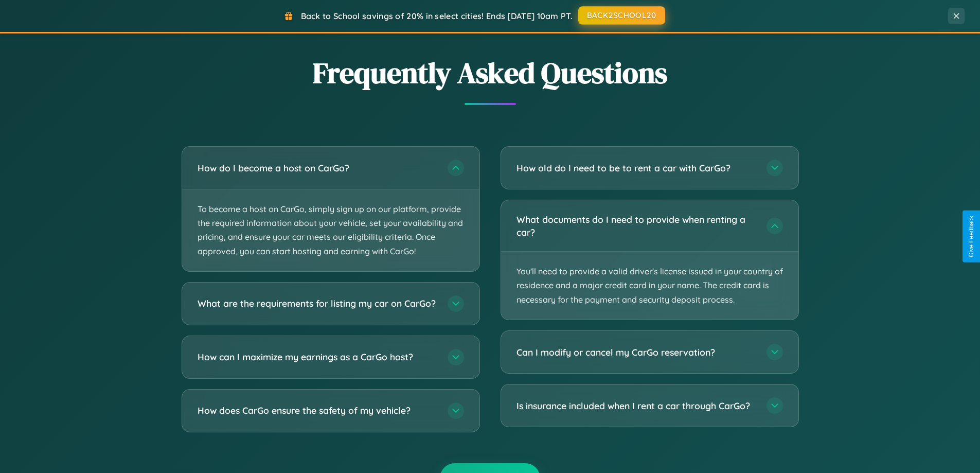 The image size is (980, 473). What do you see at coordinates (317, 410) in the screenshot?
I see `h3: How does CarGo ensure the safety of my vehicle?` at bounding box center [317, 410].